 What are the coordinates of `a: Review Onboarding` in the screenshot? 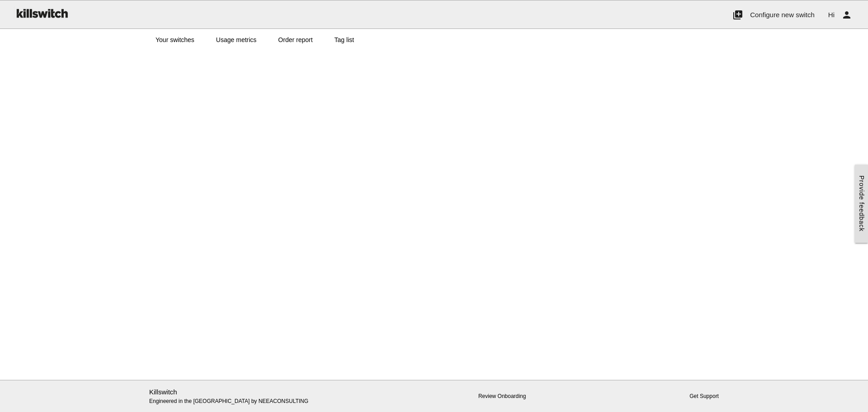 It's located at (502, 397).